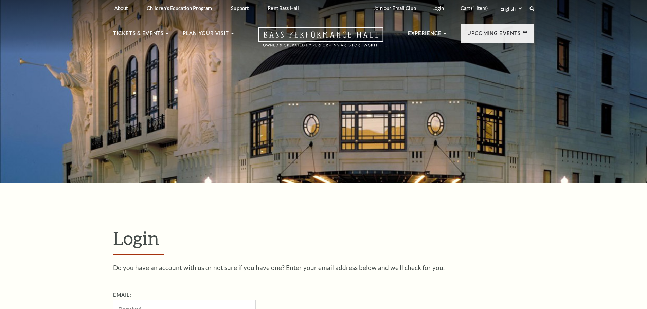 This screenshot has height=309, width=647. I want to click on p: Upcoming Events, so click(494, 35).